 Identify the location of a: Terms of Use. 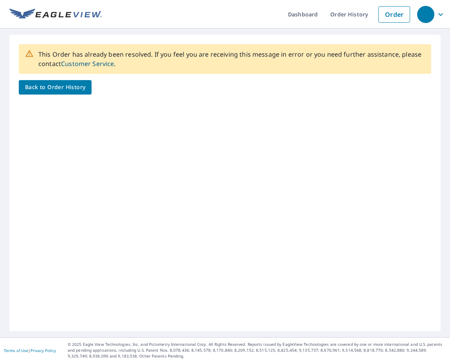
(16, 351).